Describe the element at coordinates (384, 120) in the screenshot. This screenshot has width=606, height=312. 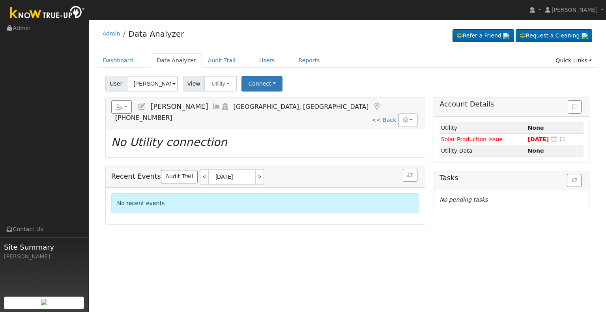
I see `a: << Back` at that location.